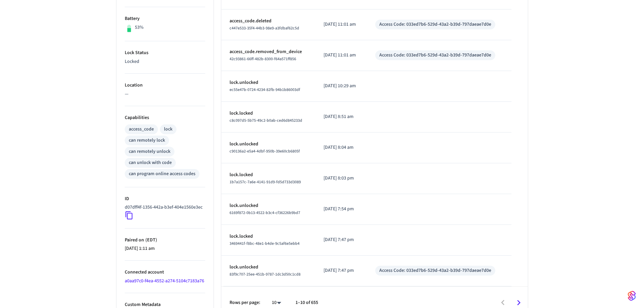 Image resolution: width=644 pixels, height=308 pixels. Describe the element at coordinates (165, 199) in the screenshot. I see `p: ID` at that location.